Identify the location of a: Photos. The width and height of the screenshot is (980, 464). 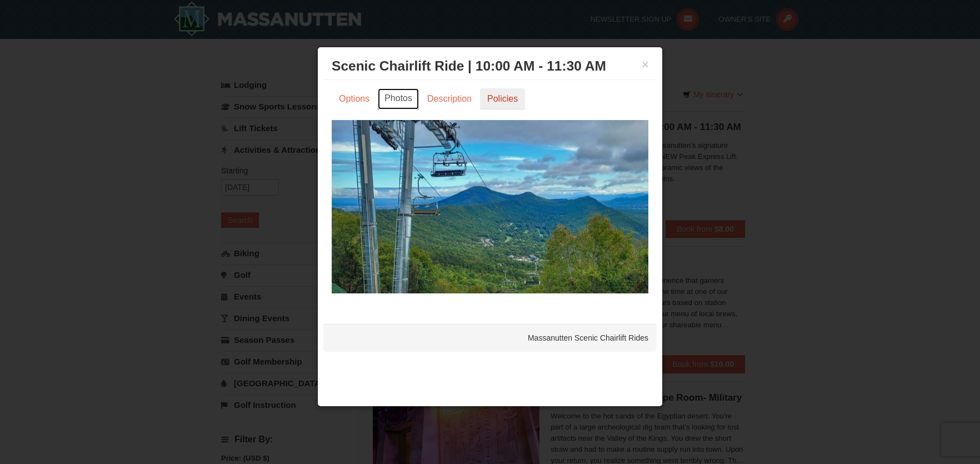
(398, 99).